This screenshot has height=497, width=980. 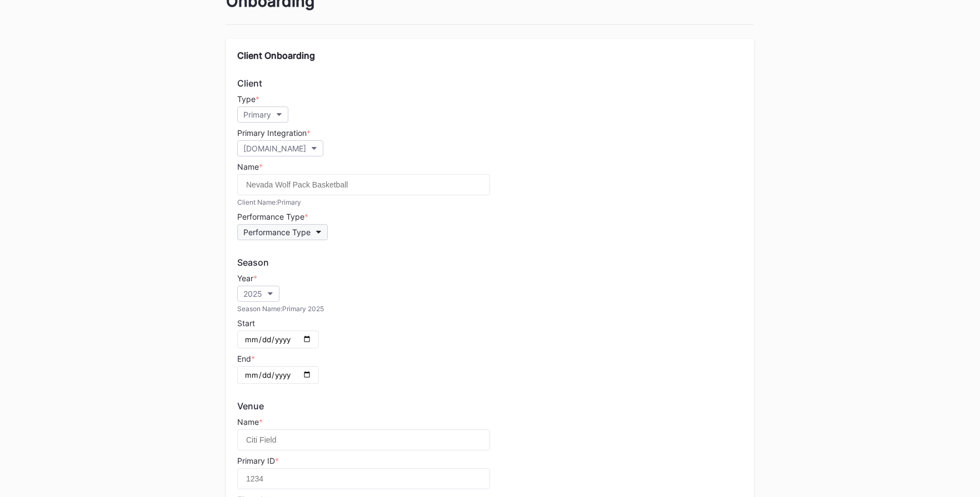 I want to click on div: End, so click(x=490, y=359).